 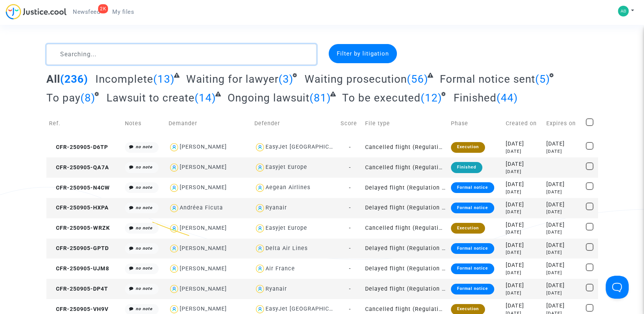 What do you see at coordinates (79, 269) in the screenshot?
I see `span: CFR-250905-UJM8` at bounding box center [79, 269].